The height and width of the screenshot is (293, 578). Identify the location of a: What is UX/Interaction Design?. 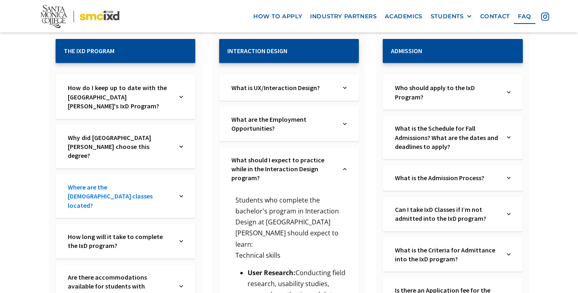
(283, 88).